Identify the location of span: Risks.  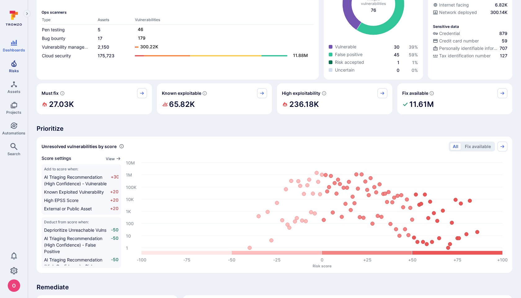
(14, 71).